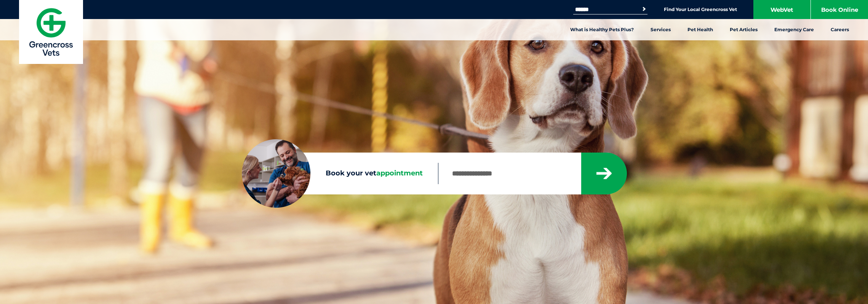 The image size is (868, 304). Describe the element at coordinates (743, 30) in the screenshot. I see `a: Pet Articles` at that location.